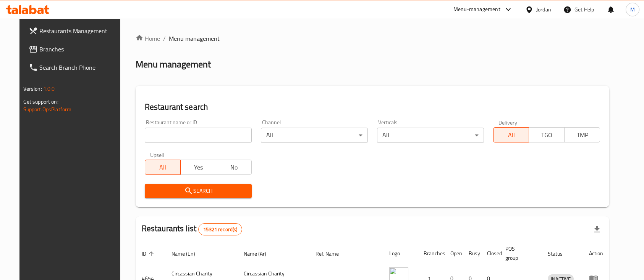 This screenshot has width=644, height=280. Describe the element at coordinates (373, 107) in the screenshot. I see `h2: Restaurant search` at that location.